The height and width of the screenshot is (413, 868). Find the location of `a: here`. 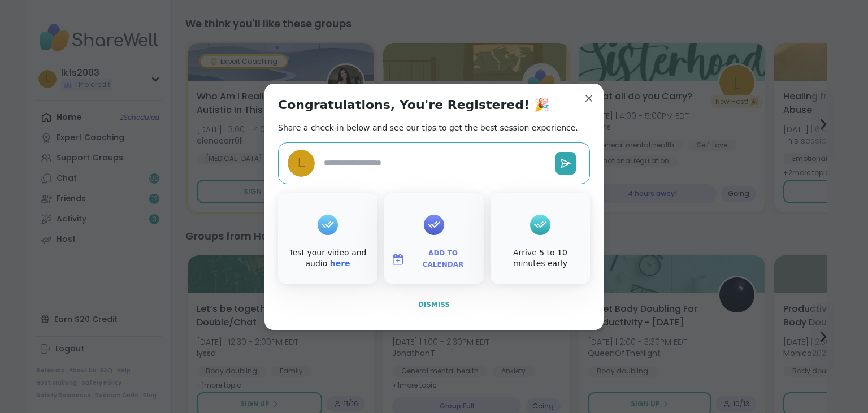

a: here is located at coordinates (341, 263).